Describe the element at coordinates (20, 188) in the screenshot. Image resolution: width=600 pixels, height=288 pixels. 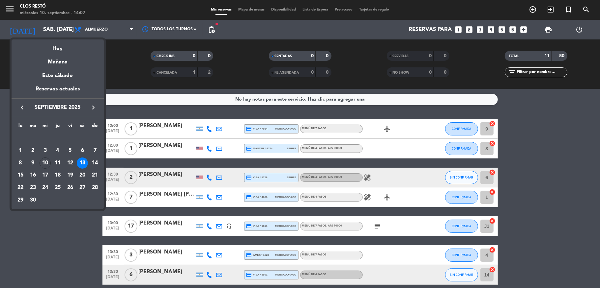
I see `td: 22 de septiembre de 2025` at that location.